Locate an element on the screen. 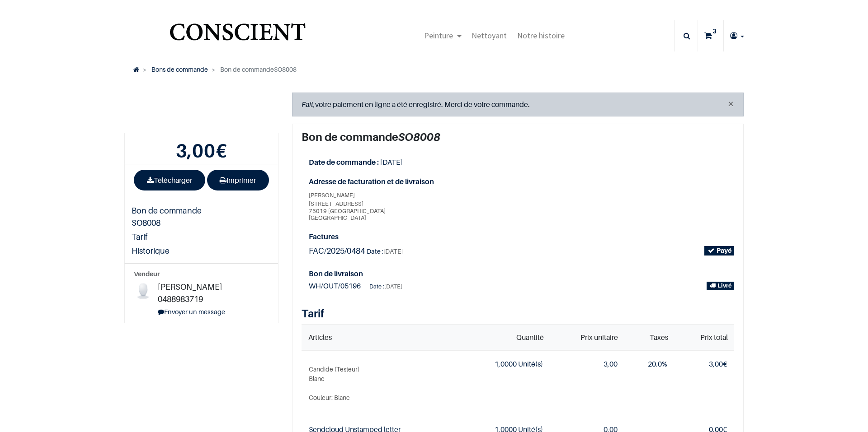 The image size is (868, 432). b: Payé is located at coordinates (724, 250).